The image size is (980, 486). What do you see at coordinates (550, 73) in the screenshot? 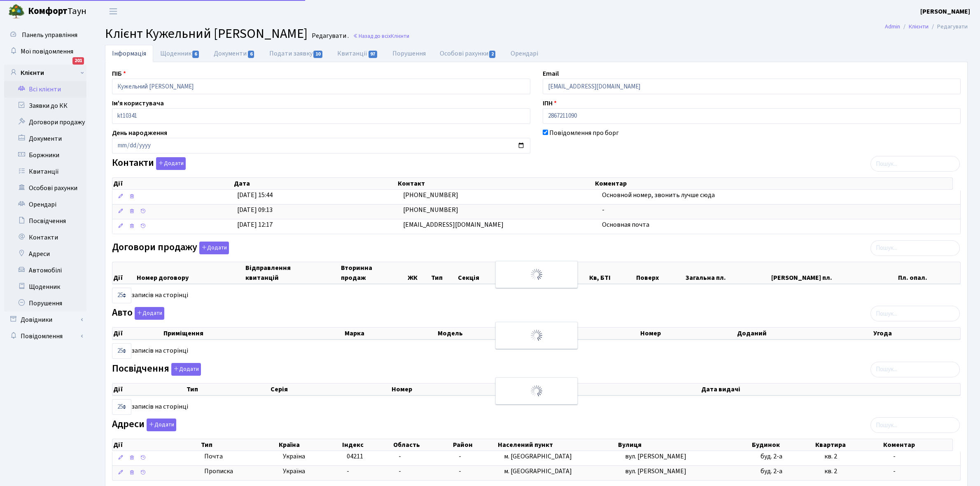
I see `label: Email` at bounding box center [550, 73].